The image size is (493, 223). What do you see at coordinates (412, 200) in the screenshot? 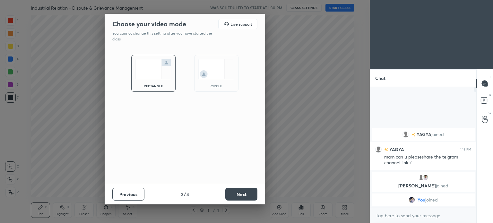
I see `img: b4263d946f1245789809af6d760ec954.jpg` at bounding box center [412, 200].